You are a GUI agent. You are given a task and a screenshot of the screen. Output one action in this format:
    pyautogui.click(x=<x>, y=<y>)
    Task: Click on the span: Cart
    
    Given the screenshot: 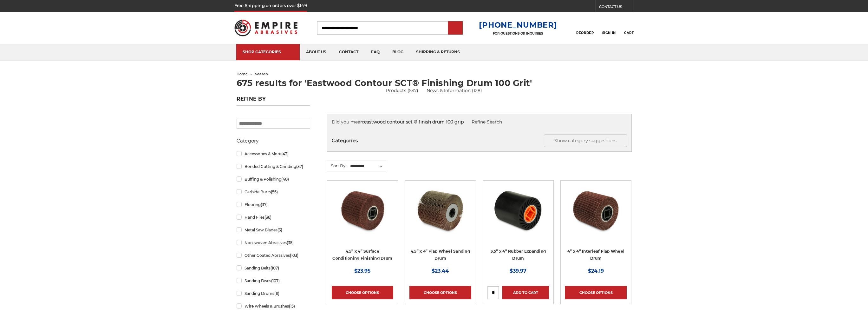 What is the action you would take?
    pyautogui.click(x=629, y=32)
    